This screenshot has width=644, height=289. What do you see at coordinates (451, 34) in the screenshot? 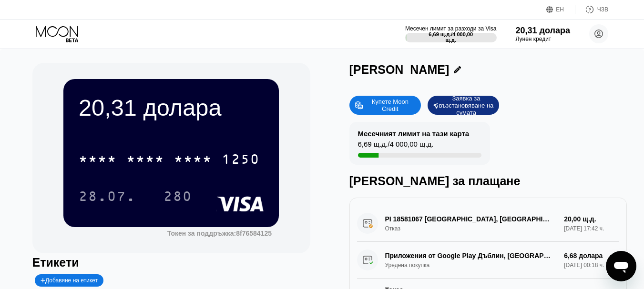
I see `div: Месечен лимит за разходи за Visa6,69 щ.д./4 000,00 щ.д.` at bounding box center [451, 34].